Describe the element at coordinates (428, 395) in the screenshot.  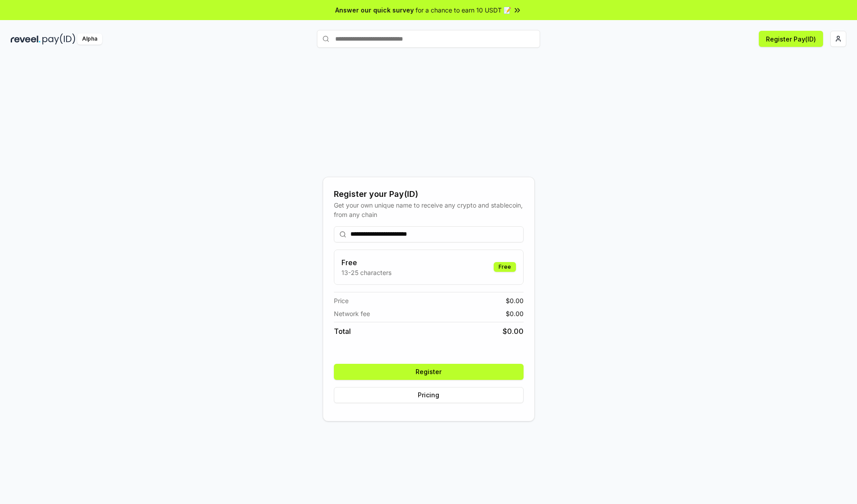
I see `button: Pricing` at that location.